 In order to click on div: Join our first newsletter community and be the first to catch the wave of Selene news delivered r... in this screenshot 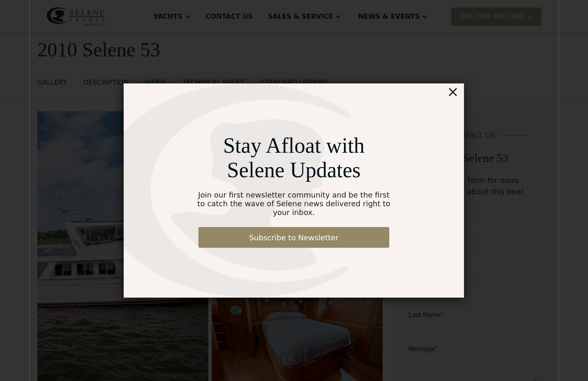, I will do `click(294, 203)`.